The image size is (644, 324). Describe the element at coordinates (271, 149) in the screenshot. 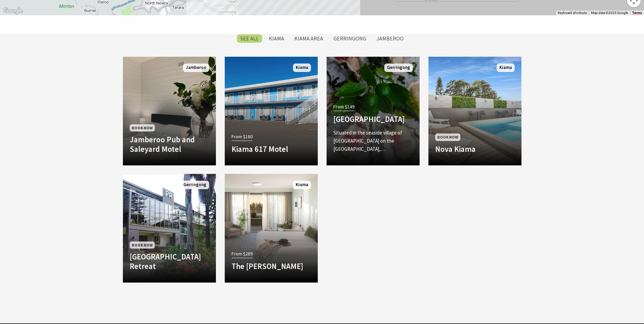

I see `h4: Kiama 617 Motel` at that location.